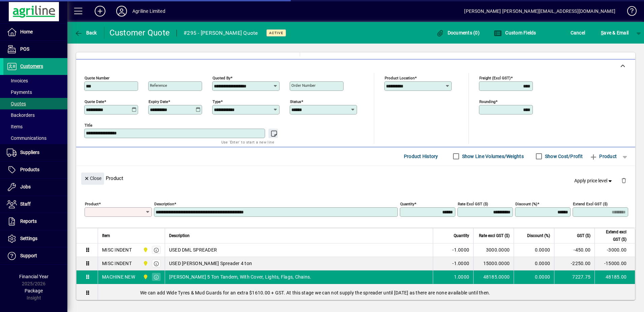 The image size is (644, 312). I want to click on span: Apply price level, so click(594, 181).